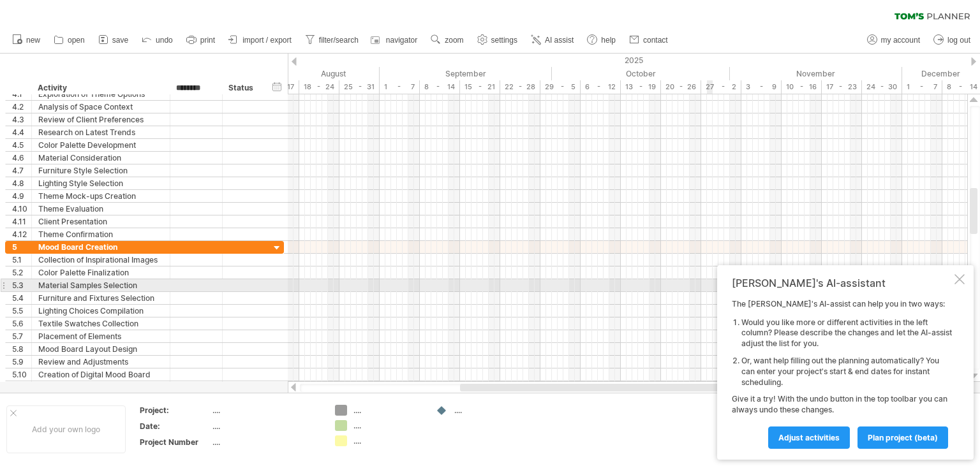 The height and width of the screenshot is (466, 980). What do you see at coordinates (101, 323) in the screenshot?
I see `div: Textile Swatches Collection` at bounding box center [101, 323].